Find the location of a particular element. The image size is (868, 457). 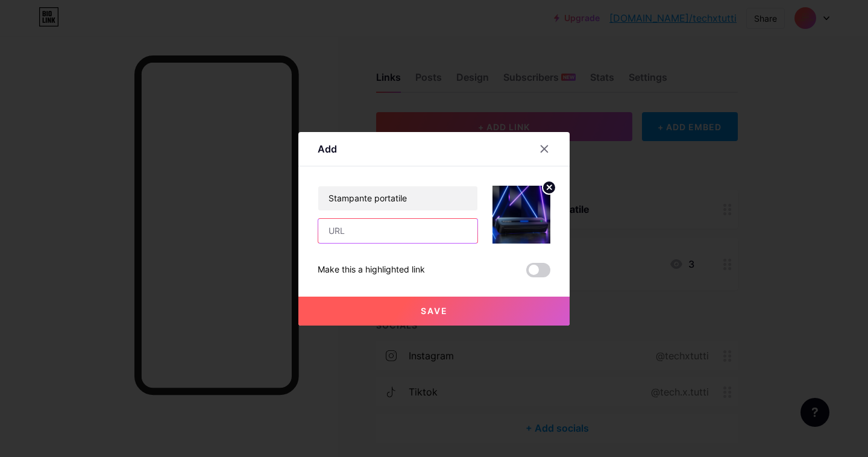

div: Add is located at coordinates (327, 149).